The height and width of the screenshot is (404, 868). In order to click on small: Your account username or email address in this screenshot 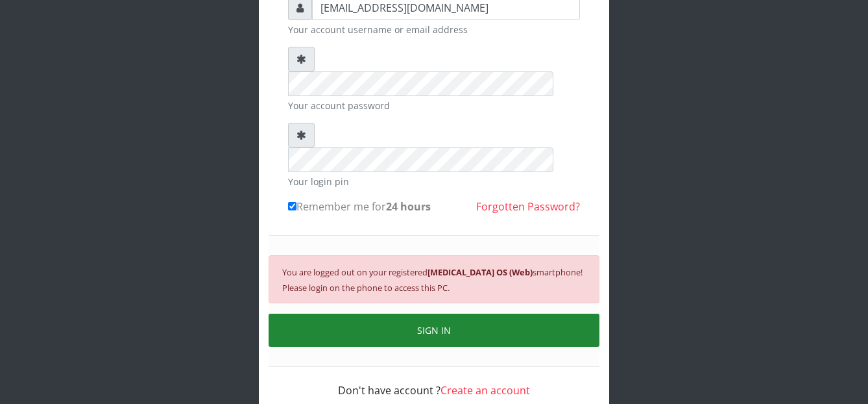, I will do `click(434, 29)`.